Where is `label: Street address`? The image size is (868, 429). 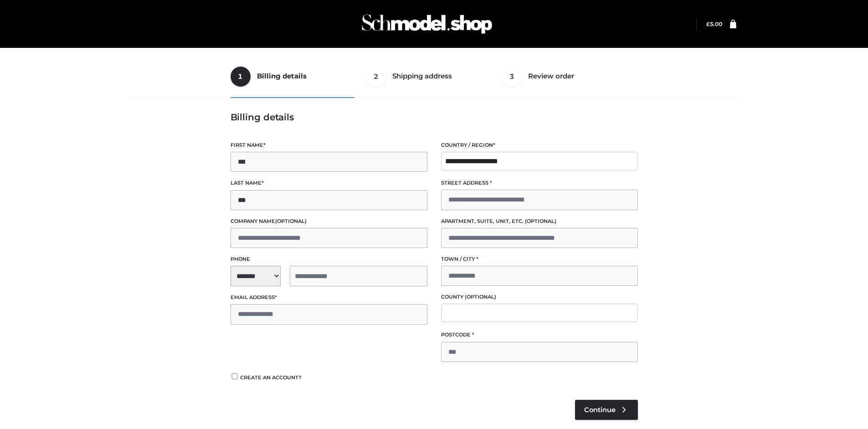
label: Street address is located at coordinates (540, 183).